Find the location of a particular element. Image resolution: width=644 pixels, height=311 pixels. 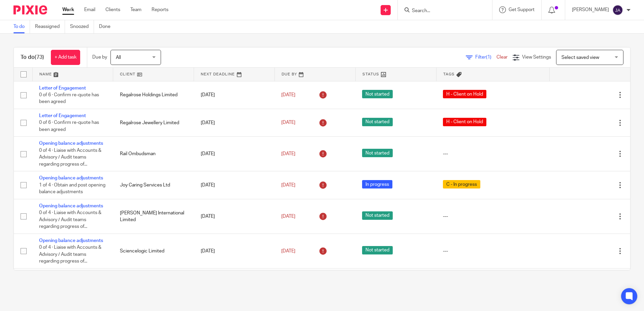

p: Due by is located at coordinates (100, 57).